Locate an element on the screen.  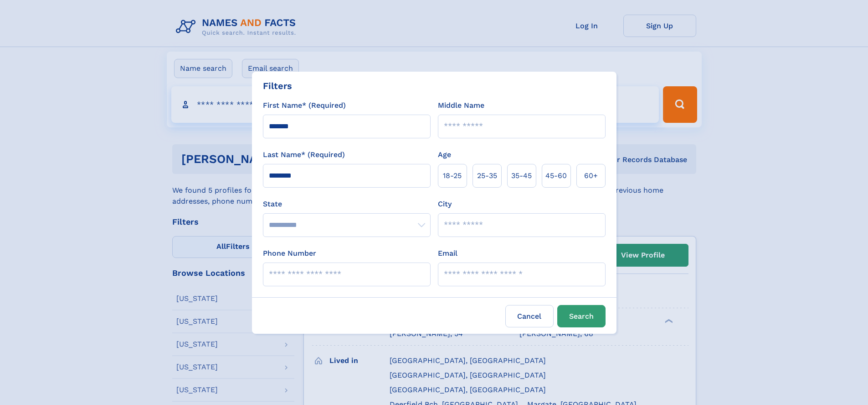
label: City is located at coordinates (444, 204).